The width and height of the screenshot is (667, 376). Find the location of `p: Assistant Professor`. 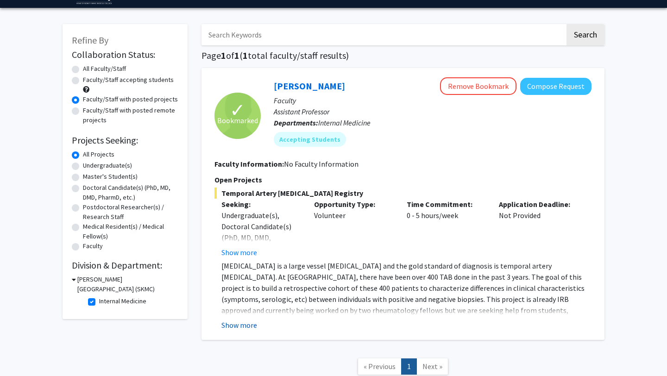

p: Assistant Professor is located at coordinates (432, 112).